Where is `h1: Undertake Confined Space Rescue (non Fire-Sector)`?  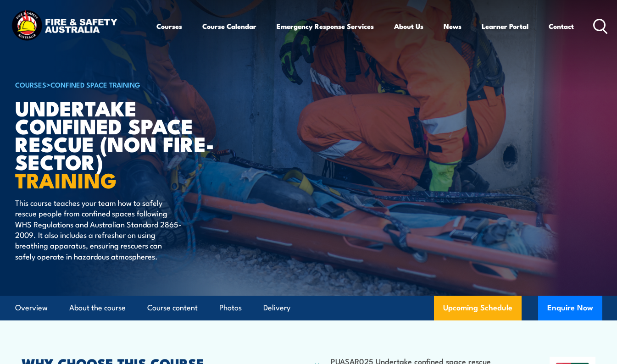
h1: Undertake Confined Space Rescue (non Fire-Sector) is located at coordinates (128, 143).